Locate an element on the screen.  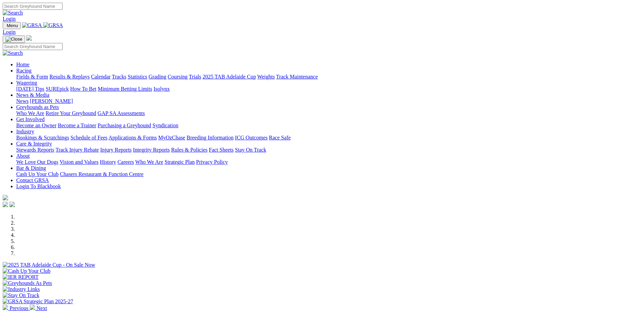
a: Racing is located at coordinates (24, 71).